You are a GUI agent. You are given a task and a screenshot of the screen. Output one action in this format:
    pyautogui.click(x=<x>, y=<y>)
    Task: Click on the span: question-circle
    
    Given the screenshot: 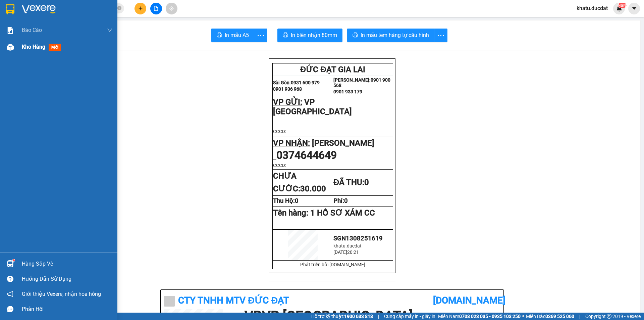 What is the action you would take?
    pyautogui.click(x=10, y=278)
    